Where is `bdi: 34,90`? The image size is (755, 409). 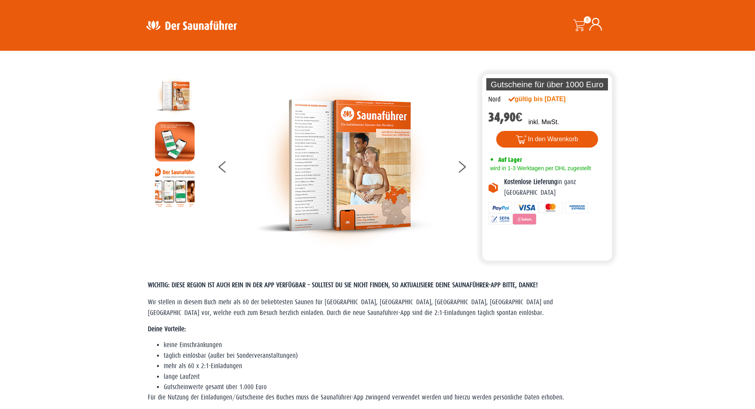
bdi: 34,90 is located at coordinates (505, 117).